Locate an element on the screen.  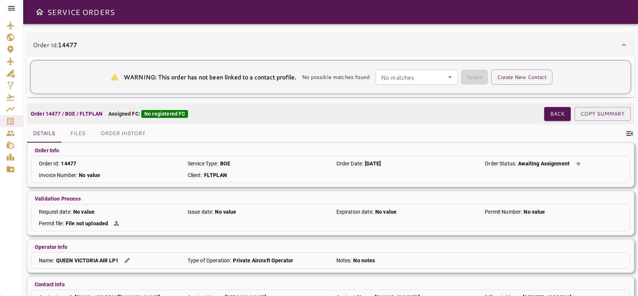
p: Client : is located at coordinates (195, 175).